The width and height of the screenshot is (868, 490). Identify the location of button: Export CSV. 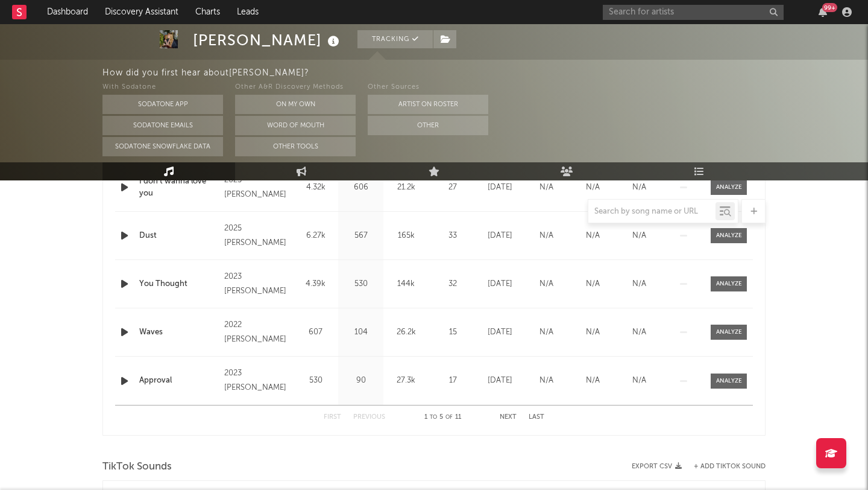
(656, 466).